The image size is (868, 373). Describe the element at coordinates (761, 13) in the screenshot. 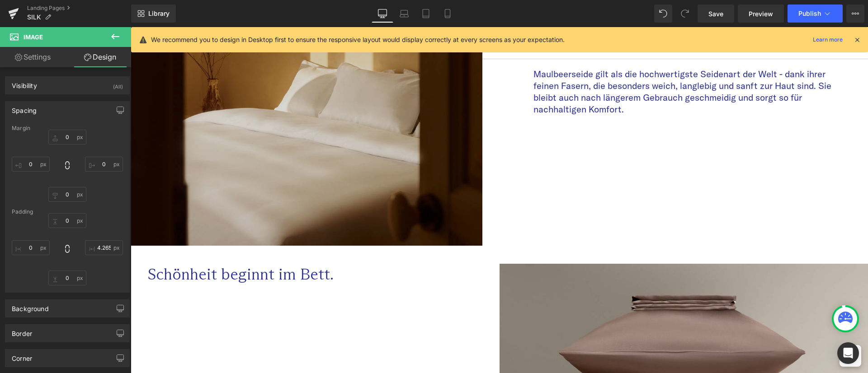

I see `span: Preview` at that location.